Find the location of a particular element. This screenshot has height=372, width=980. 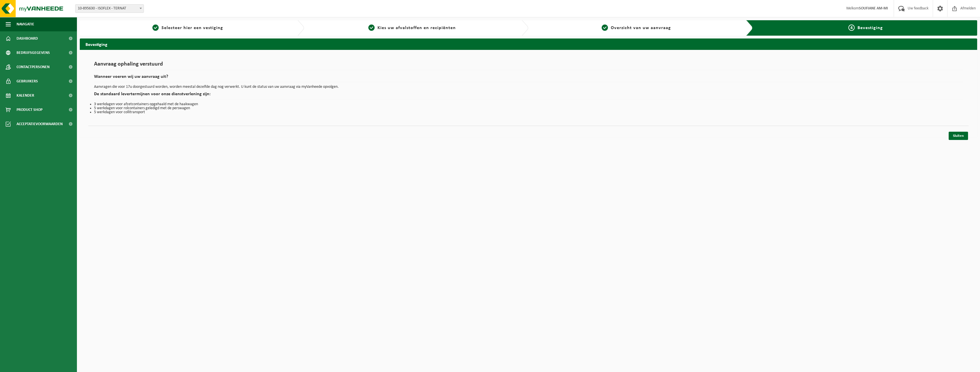

h2: Bevestiging is located at coordinates (528, 44).